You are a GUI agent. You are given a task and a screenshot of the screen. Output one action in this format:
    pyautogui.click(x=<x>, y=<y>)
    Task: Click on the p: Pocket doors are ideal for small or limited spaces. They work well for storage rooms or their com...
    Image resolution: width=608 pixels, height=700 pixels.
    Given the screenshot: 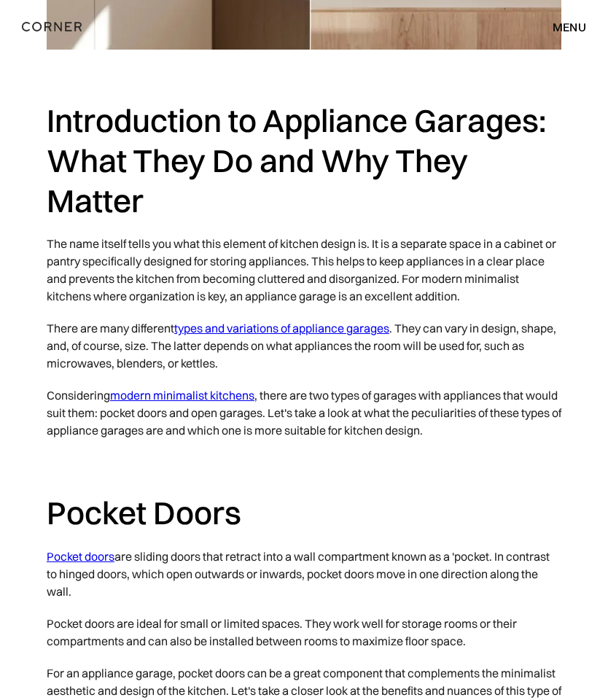 What is the action you would take?
    pyautogui.click(x=304, y=633)
    